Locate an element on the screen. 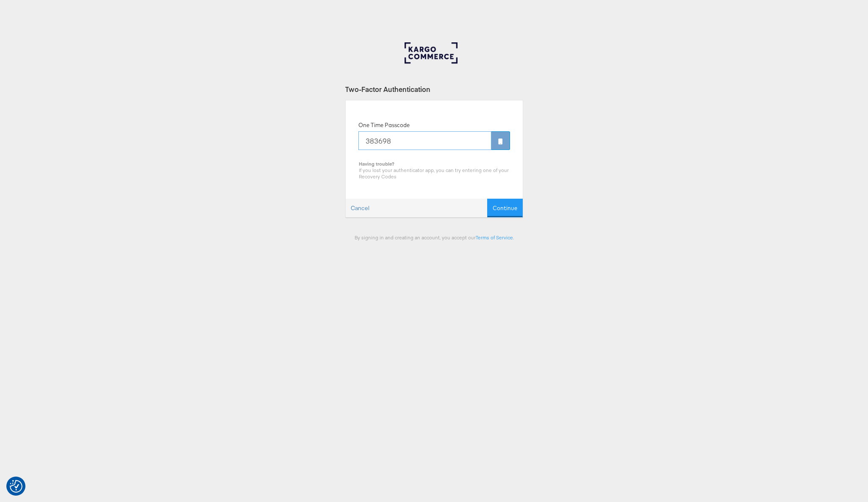  button: Continue is located at coordinates (505, 208).